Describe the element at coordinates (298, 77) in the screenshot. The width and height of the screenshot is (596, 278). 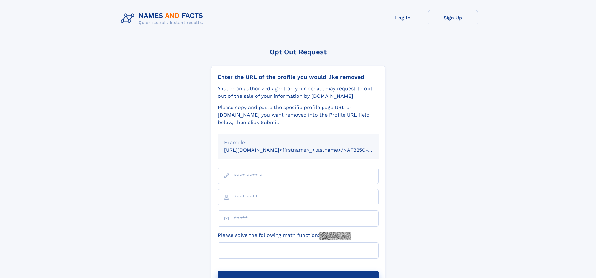
I see `div: Enter the URL of the profile you would like removed` at that location.